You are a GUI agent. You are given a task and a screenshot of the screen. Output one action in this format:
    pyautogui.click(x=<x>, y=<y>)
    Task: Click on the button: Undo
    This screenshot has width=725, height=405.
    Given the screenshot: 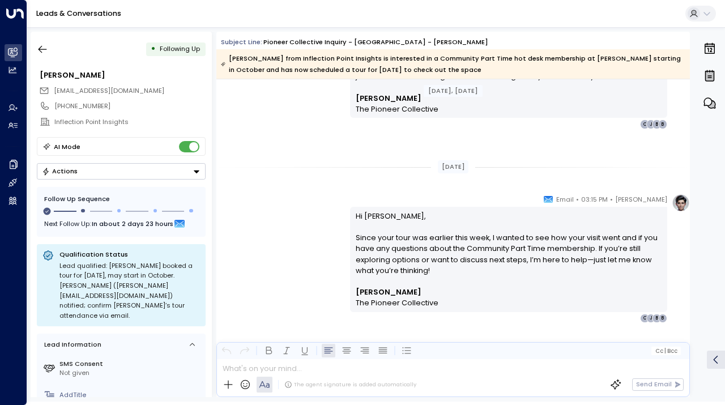 What is the action you would take?
    pyautogui.click(x=226, y=350)
    